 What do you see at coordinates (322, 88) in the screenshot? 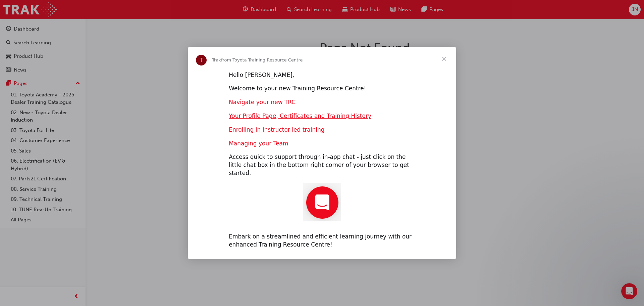
I see `div: Welcome to your new Training Resource Centre!` at bounding box center [322, 88].